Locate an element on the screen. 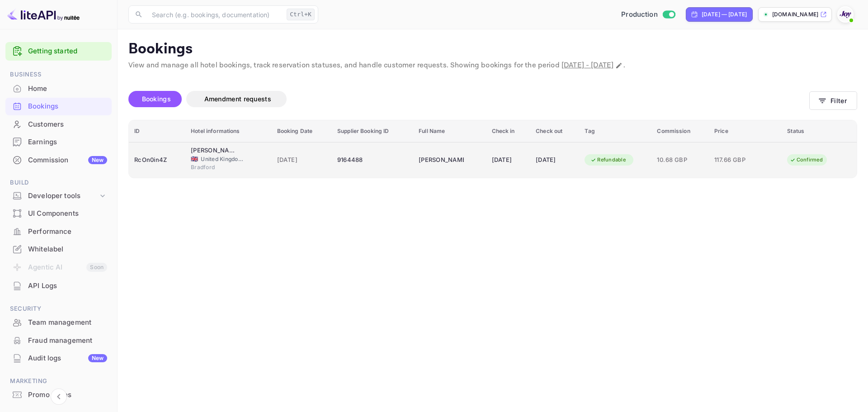 This screenshot has height=412, width=868. p: Bookings is located at coordinates (493, 49).